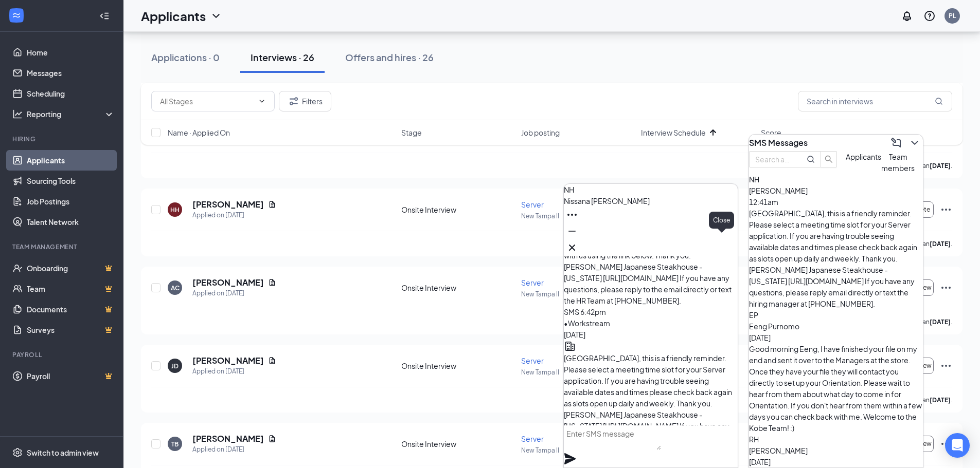 The height and width of the screenshot is (468, 980). Describe the element at coordinates (572, 215) in the screenshot. I see `button: Ellipses` at that location.